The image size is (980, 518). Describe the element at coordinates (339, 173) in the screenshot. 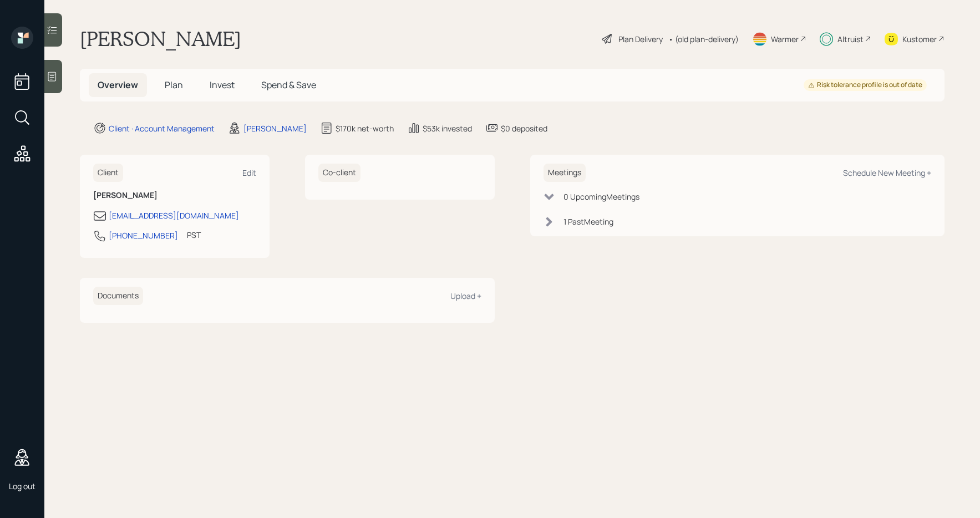

I see `h6: Co-client` at that location.